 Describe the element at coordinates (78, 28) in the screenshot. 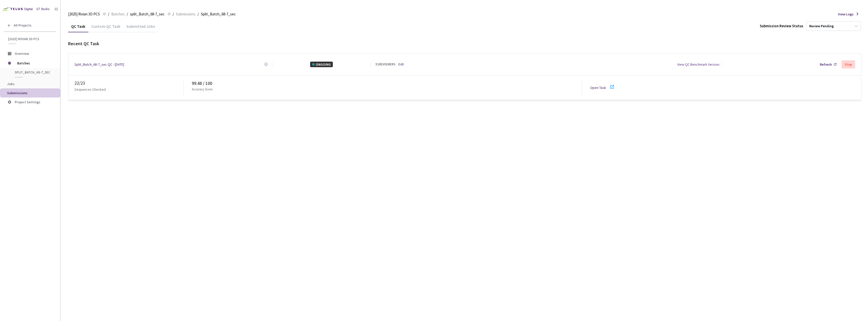

I see `div: QC Task` at that location.